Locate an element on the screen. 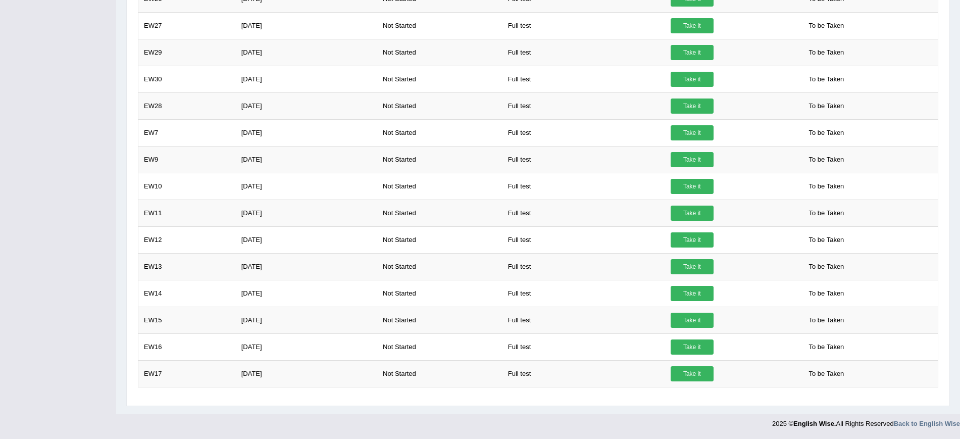 Image resolution: width=960 pixels, height=439 pixels. td: EW14 is located at coordinates (187, 293).